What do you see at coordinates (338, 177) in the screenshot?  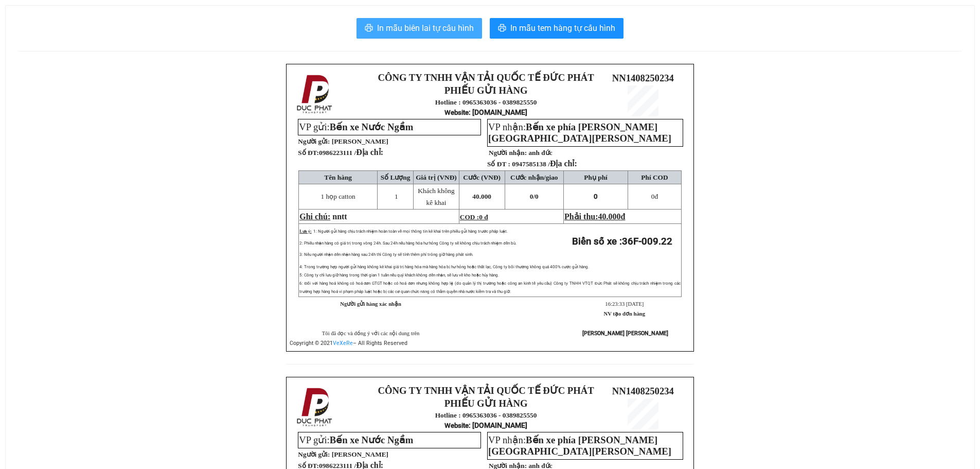 I see `span: Tên hàng` at bounding box center [338, 177].